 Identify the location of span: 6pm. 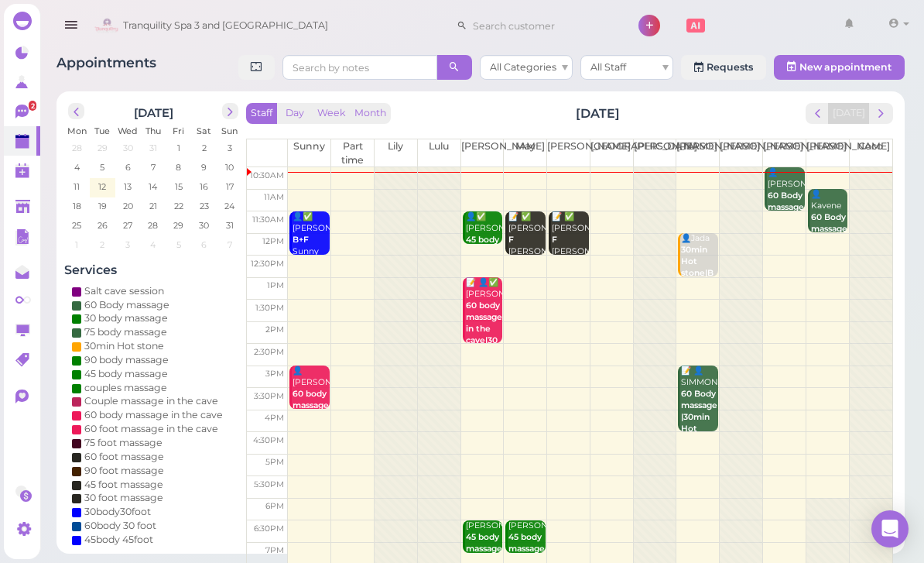
(275, 506).